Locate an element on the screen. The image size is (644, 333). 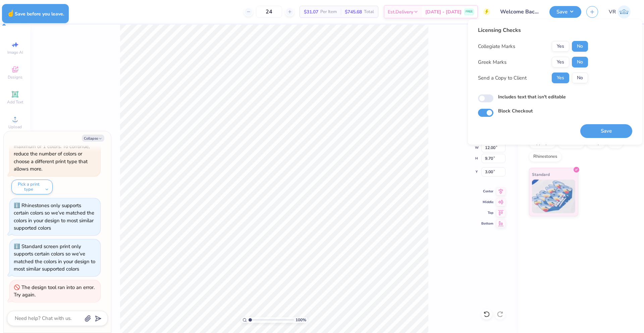
div: Rhinestones is located at coordinates (545, 157).